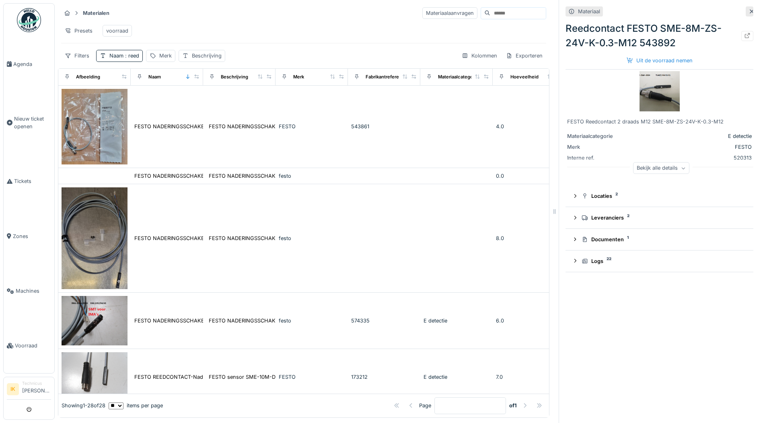 The width and height of the screenshot is (763, 423). What do you see at coordinates (29, 123) in the screenshot?
I see `a: Nieuw ticket openen` at bounding box center [29, 123].